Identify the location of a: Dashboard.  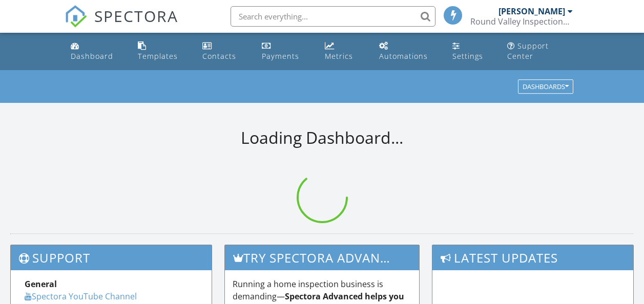
(96, 51).